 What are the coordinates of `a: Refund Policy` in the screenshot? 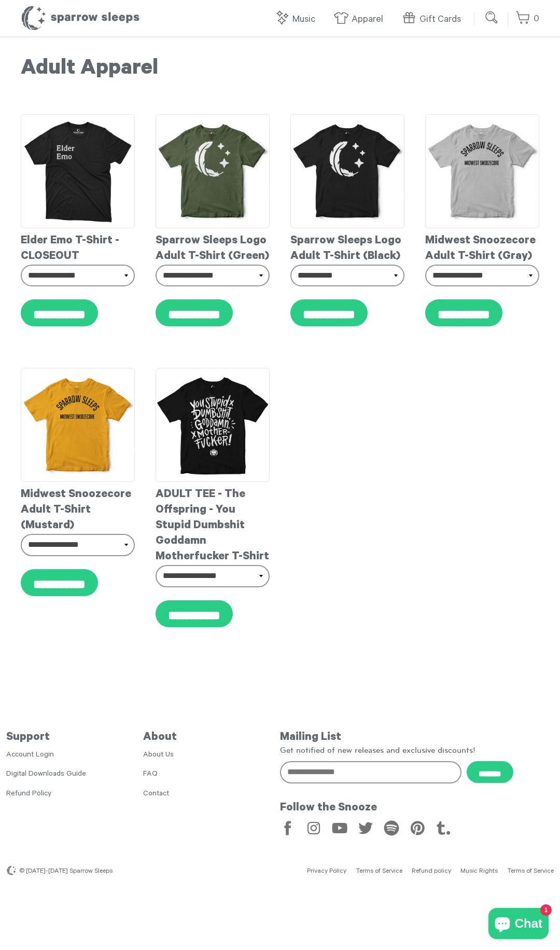 It's located at (28, 795).